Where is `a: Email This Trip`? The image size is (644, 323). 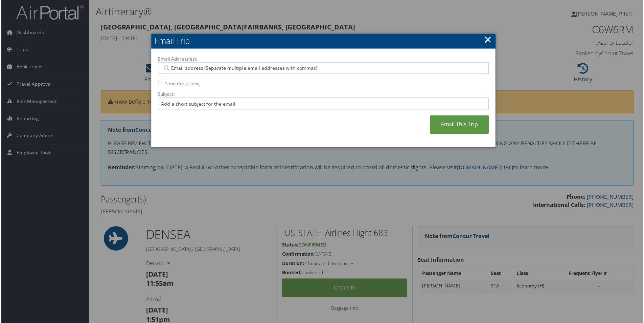 a: Email This Trip is located at coordinates (460, 125).